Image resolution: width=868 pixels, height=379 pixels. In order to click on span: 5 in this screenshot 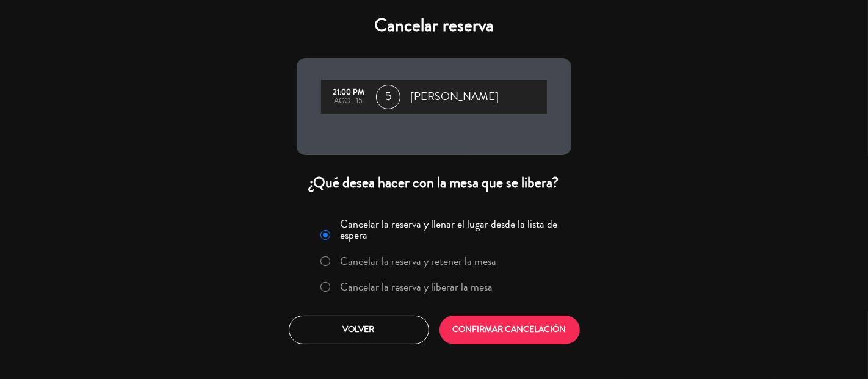, I will do `click(388, 97)`.